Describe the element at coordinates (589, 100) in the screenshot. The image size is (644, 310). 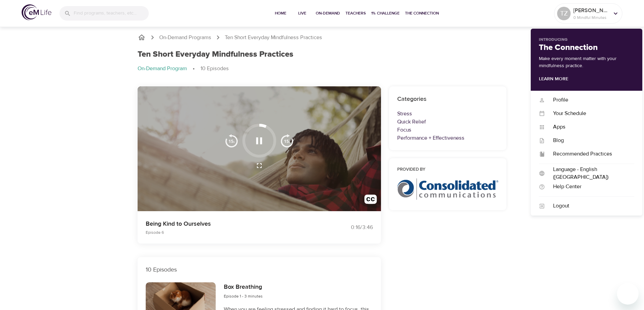
I see `div: Profile` at that location.